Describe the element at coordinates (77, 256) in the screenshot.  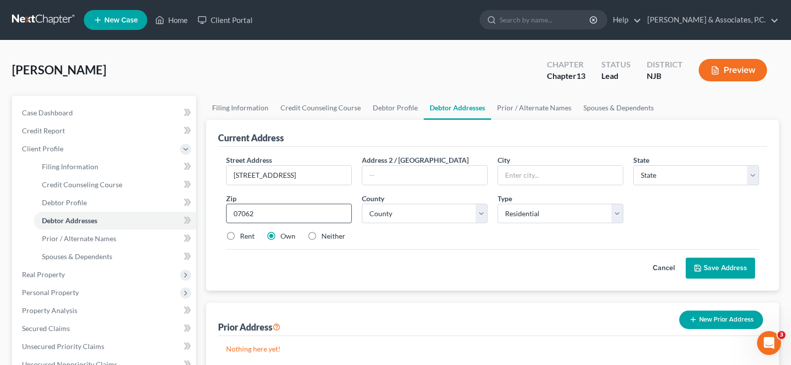
I see `span: Spouses & Dependents` at that location.